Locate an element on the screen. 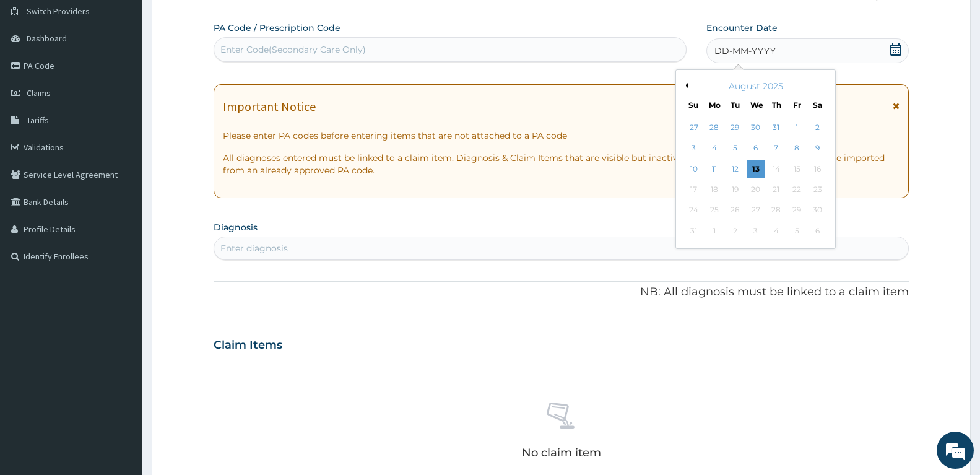 The image size is (980, 475). div: Su is located at coordinates (693, 105).